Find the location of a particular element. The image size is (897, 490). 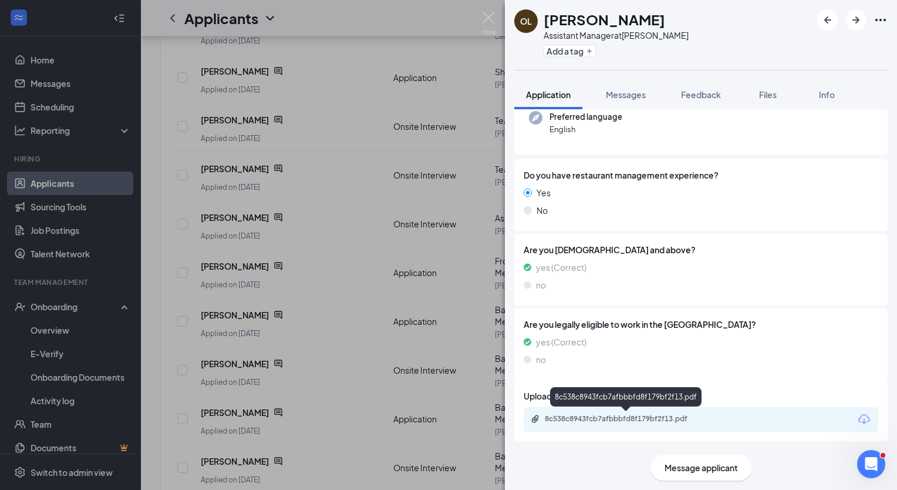

span: Messages is located at coordinates (626, 95).